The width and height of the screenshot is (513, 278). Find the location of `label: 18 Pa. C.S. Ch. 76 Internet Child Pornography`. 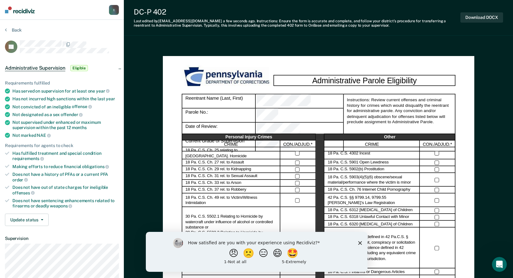

label: 18 Pa. C.S. Ch. 76 Internet Child Pornography is located at coordinates (369, 190).